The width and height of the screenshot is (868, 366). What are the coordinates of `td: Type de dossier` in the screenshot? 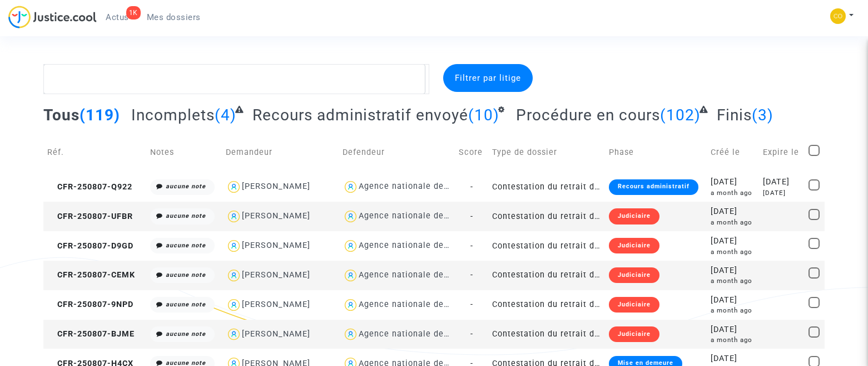 It's located at (547, 152).